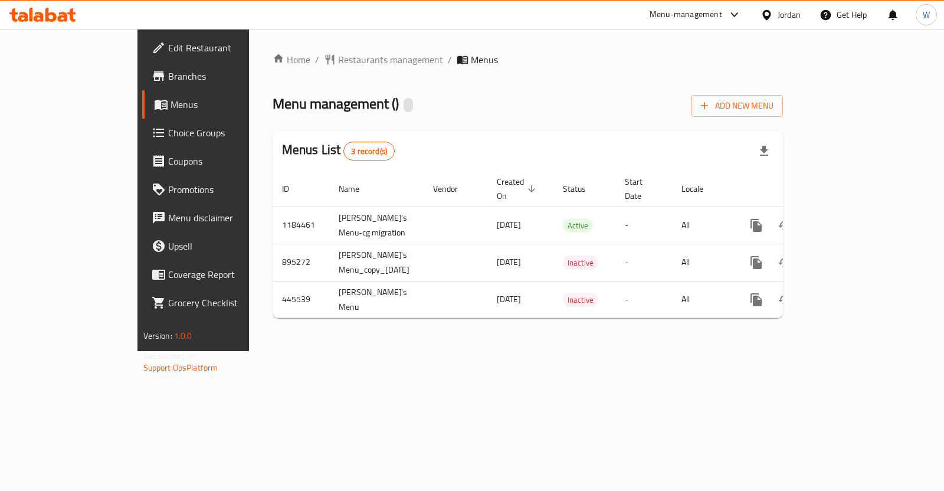 The height and width of the screenshot is (491, 944). I want to click on span: 1.0.0, so click(183, 336).